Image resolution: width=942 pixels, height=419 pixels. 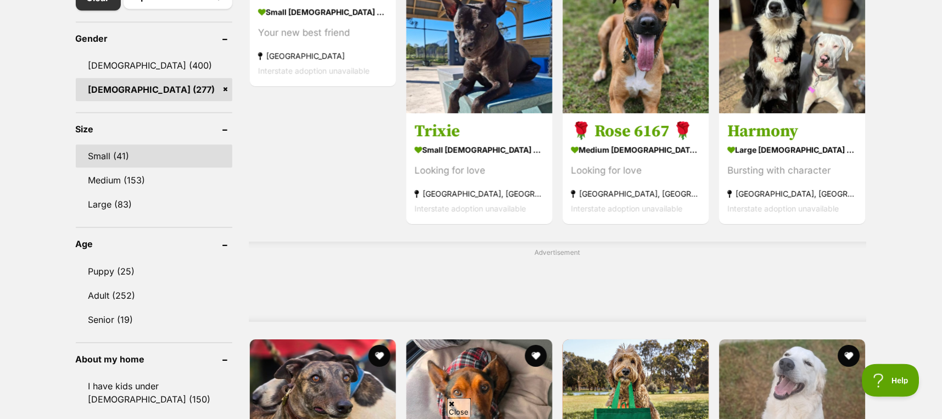 What do you see at coordinates (154, 129) in the screenshot?
I see `header: Size` at bounding box center [154, 129].